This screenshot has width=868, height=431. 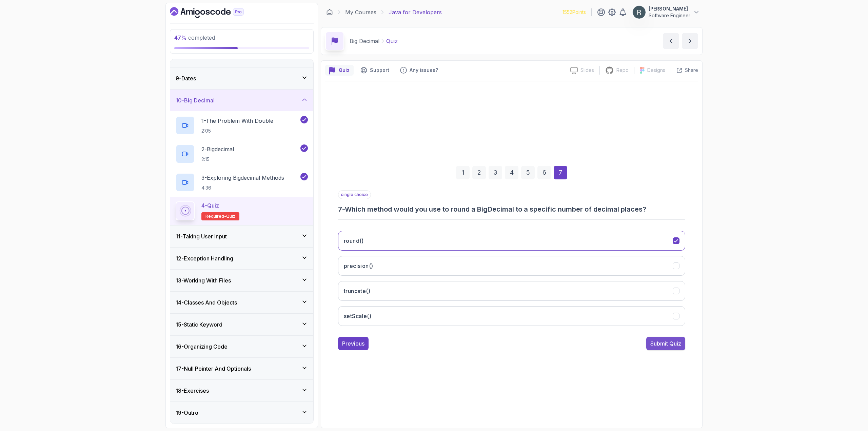 I want to click on h3: 17 - Null Pointer And Optionals, so click(x=213, y=369).